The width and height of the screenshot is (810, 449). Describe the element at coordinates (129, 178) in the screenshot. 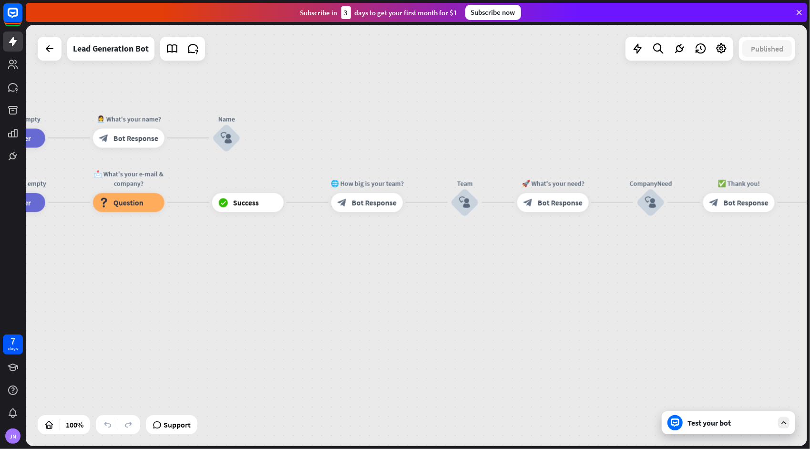

I see `div: 📩 What's your e-mail & company?` at that location.